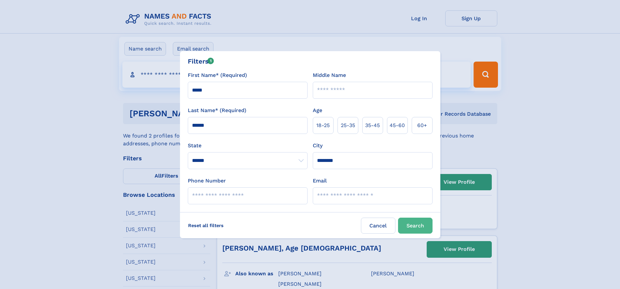 The width and height of the screenshot is (620, 289). What do you see at coordinates (397, 125) in the screenshot?
I see `span: 45‑60` at bounding box center [397, 125].